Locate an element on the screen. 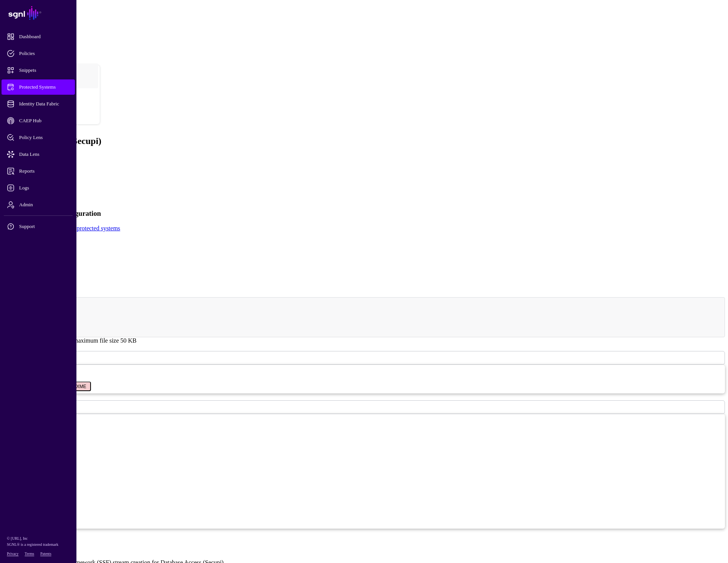 The width and height of the screenshot is (728, 563). a: SGNL is located at coordinates (38, 13).